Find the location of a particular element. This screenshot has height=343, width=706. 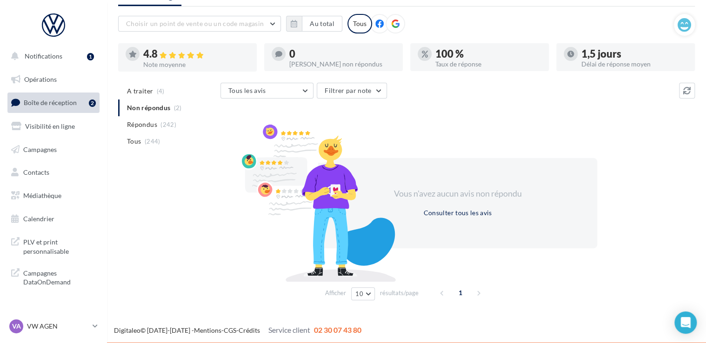

span: VA is located at coordinates (16, 327).